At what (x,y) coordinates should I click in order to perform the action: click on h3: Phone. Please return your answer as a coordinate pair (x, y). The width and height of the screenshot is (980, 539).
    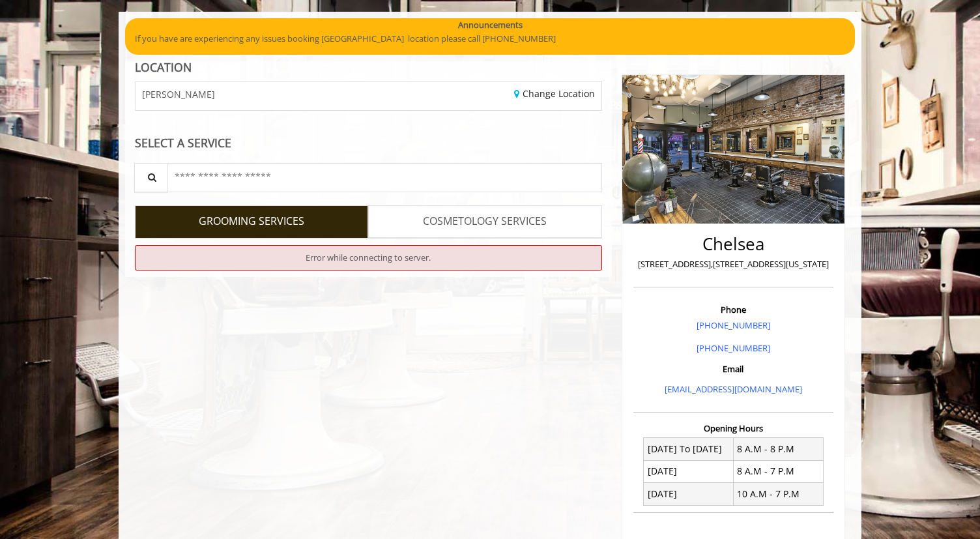
    Looking at the image, I should click on (733, 309).